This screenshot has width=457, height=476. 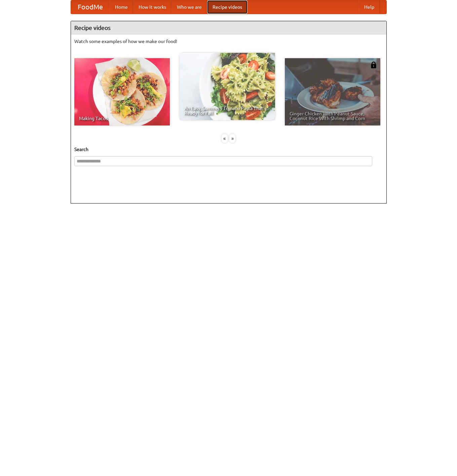 What do you see at coordinates (227, 7) in the screenshot?
I see `a: Recipe videos` at bounding box center [227, 7].